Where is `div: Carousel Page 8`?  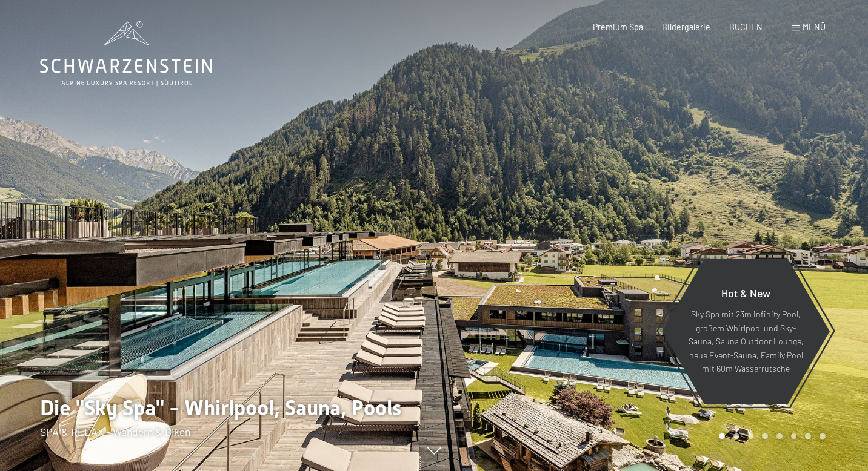 div: Carousel Page 8 is located at coordinates (822, 437).